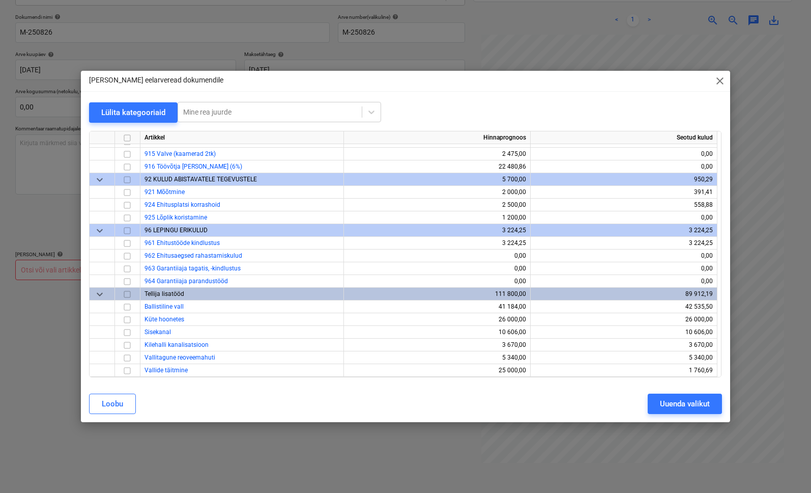 Image resolution: width=811 pixels, height=493 pixels. I want to click on a: Küte hoonetes, so click(164, 319).